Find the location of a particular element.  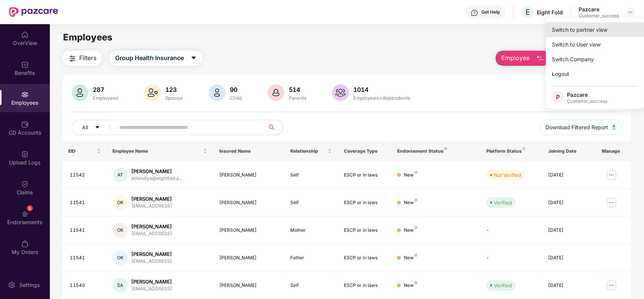

div: Spouse is located at coordinates (174, 98).